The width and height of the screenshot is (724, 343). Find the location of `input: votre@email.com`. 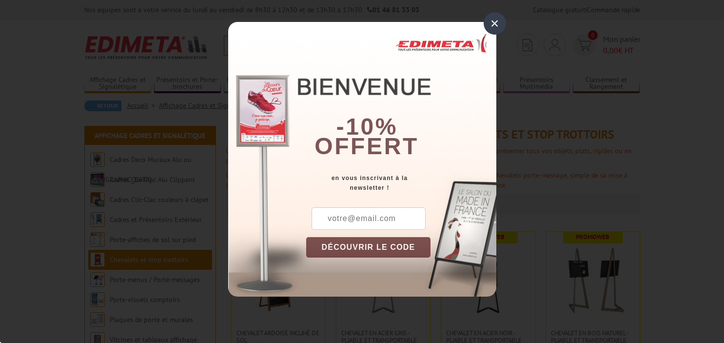

input: votre@email.com is located at coordinates (369, 218).